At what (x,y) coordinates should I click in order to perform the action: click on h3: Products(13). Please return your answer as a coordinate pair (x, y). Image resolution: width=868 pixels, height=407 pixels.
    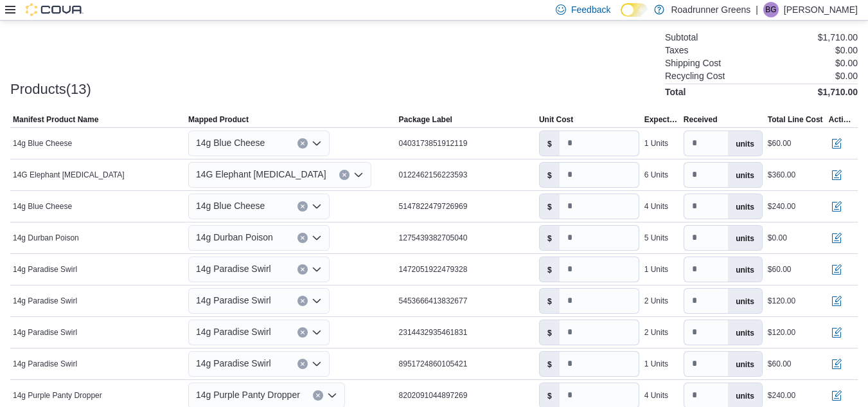
    Looking at the image, I should click on (51, 89).